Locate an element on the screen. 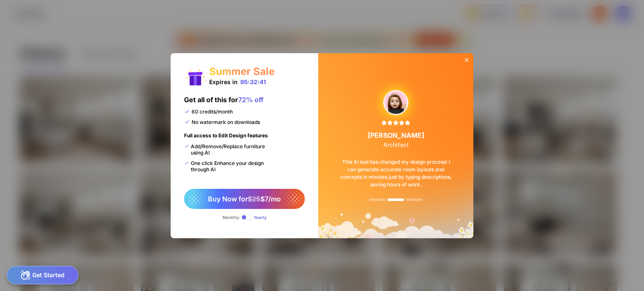 This screenshot has width=644, height=291. div: Monthly is located at coordinates (231, 217).